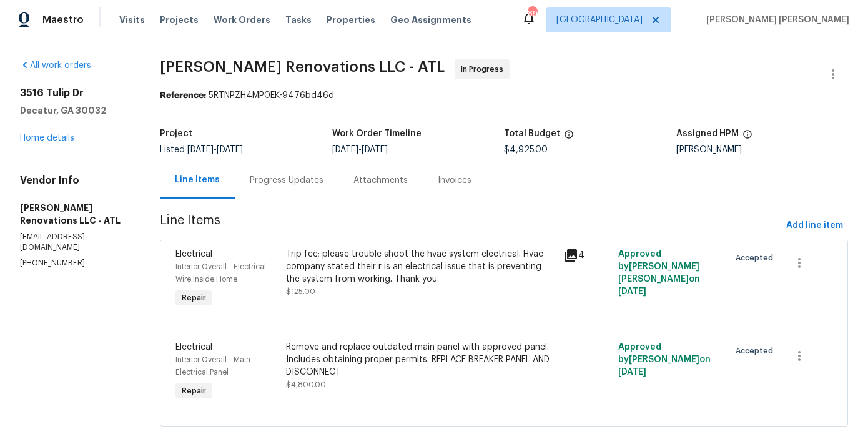 Image resolution: width=868 pixels, height=434 pixels. Describe the element at coordinates (75, 180) in the screenshot. I see `h4: Vendor Info` at that location.